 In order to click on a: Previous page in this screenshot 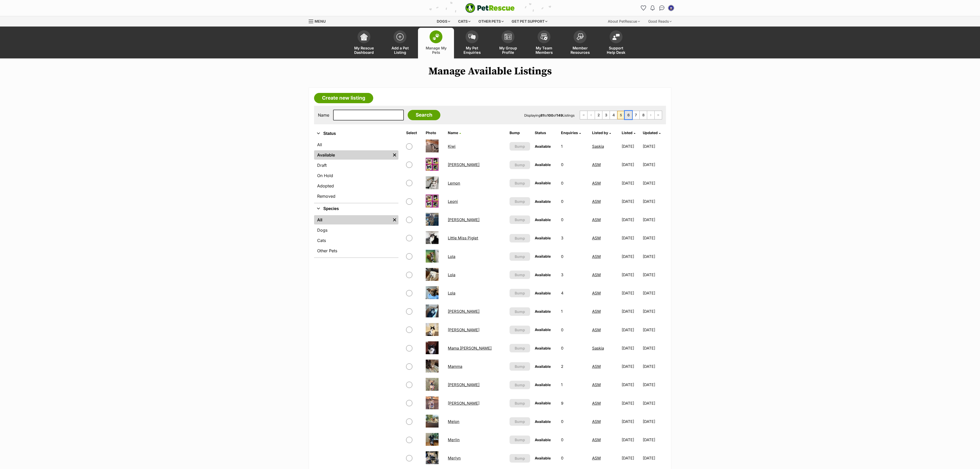, I will do `click(591, 115)`.